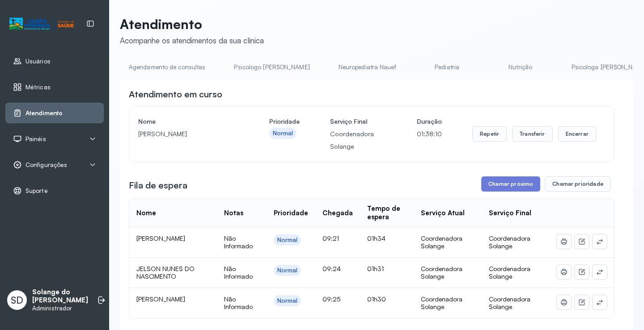 The height and width of the screenshot is (330, 644). What do you see at coordinates (447, 67) in the screenshot?
I see `a: Pediatria` at bounding box center [447, 67].